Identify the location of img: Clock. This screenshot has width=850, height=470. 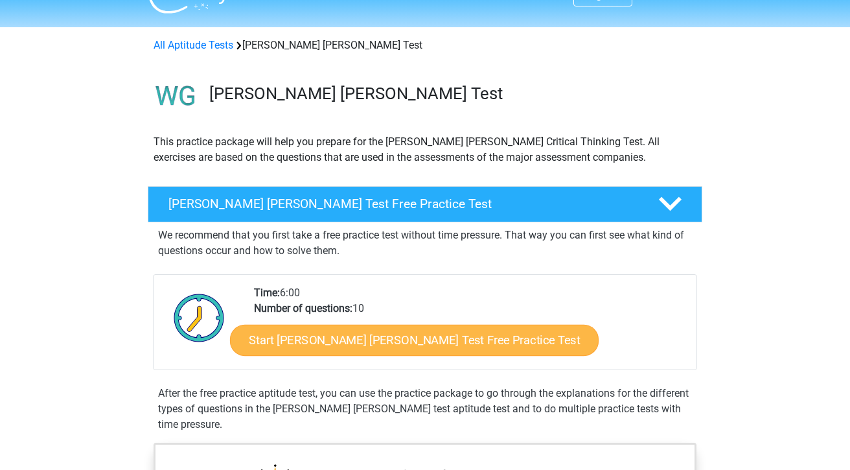
(199, 318).